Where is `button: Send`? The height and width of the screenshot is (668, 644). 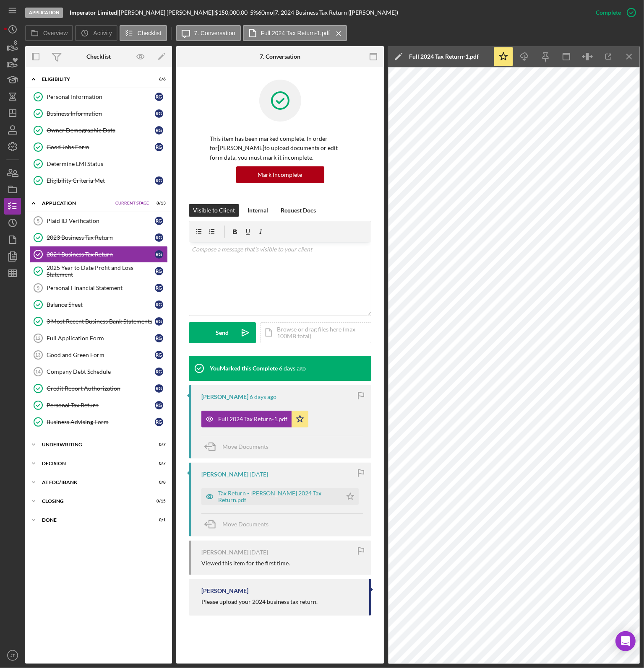 button: Send is located at coordinates (222, 333).